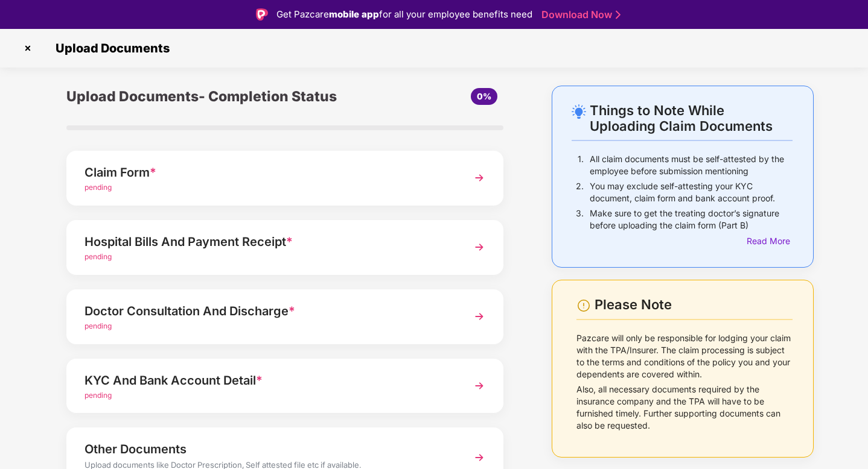 Image resolution: width=868 pixels, height=469 pixels. What do you see at coordinates (579, 15) in the screenshot?
I see `a: Download Now` at bounding box center [579, 15].